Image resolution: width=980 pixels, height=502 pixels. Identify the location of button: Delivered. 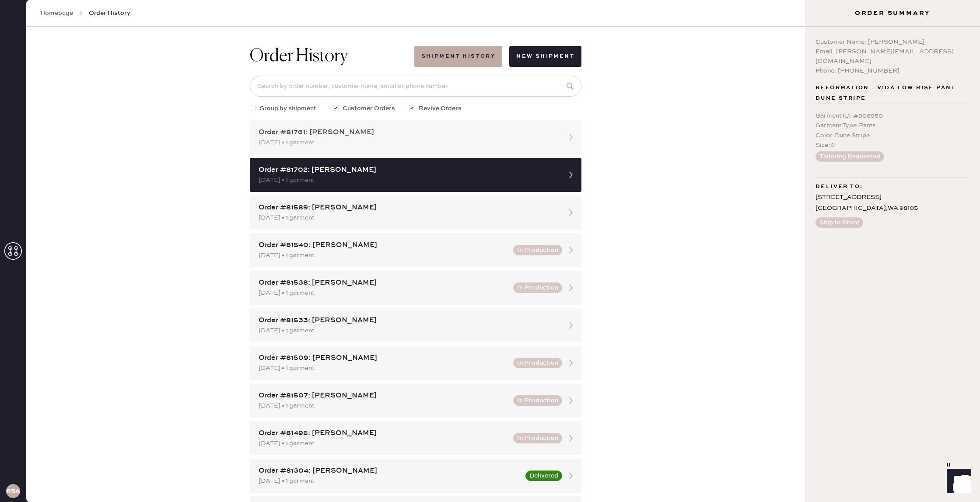
(544, 476).